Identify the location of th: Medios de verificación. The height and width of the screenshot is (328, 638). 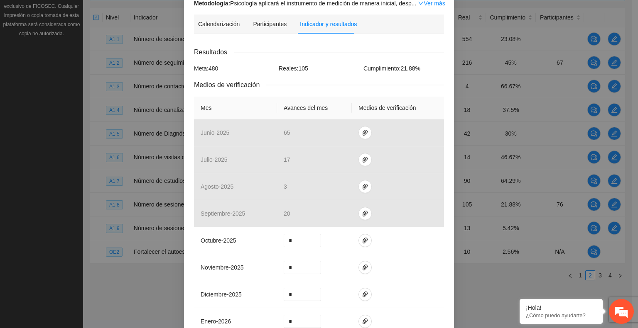
(398, 108).